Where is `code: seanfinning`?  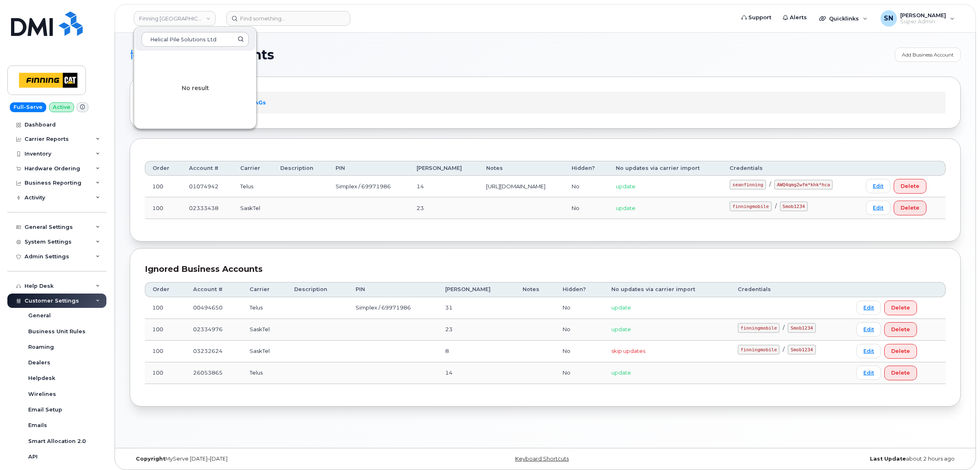
code: seanfinning is located at coordinates (747, 185).